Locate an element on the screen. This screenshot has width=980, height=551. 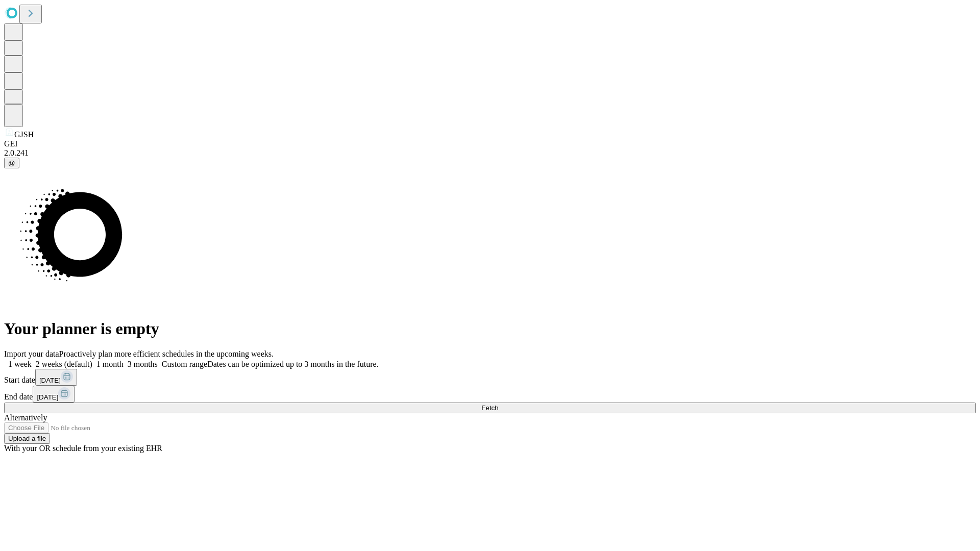
div: End date is located at coordinates (490, 394).